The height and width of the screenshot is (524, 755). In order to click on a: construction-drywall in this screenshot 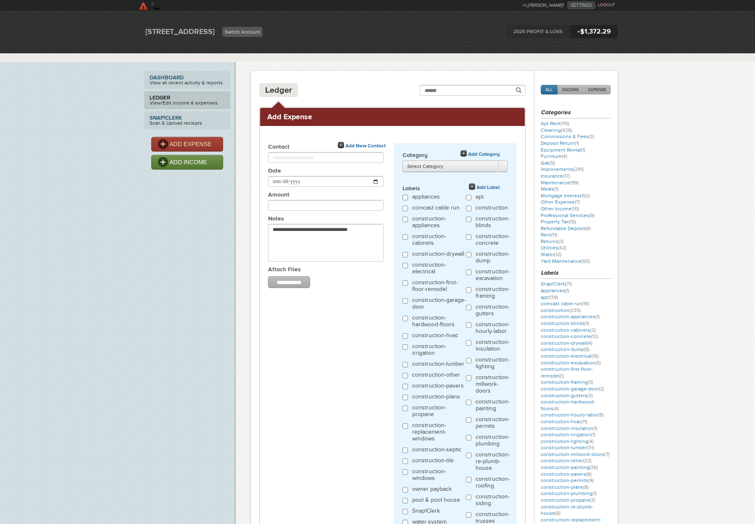, I will do `click(566, 343)`.